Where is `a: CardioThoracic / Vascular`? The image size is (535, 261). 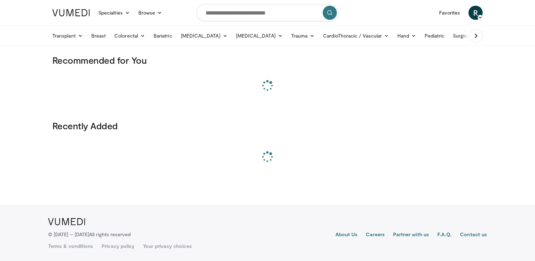 a: CardioThoracic / Vascular is located at coordinates (356, 36).